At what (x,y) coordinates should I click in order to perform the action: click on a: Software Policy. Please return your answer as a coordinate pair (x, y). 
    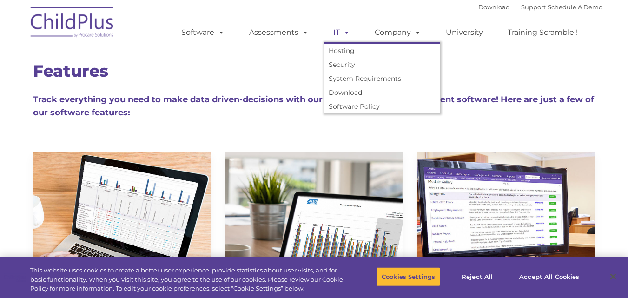
    Looking at the image, I should click on (382, 106).